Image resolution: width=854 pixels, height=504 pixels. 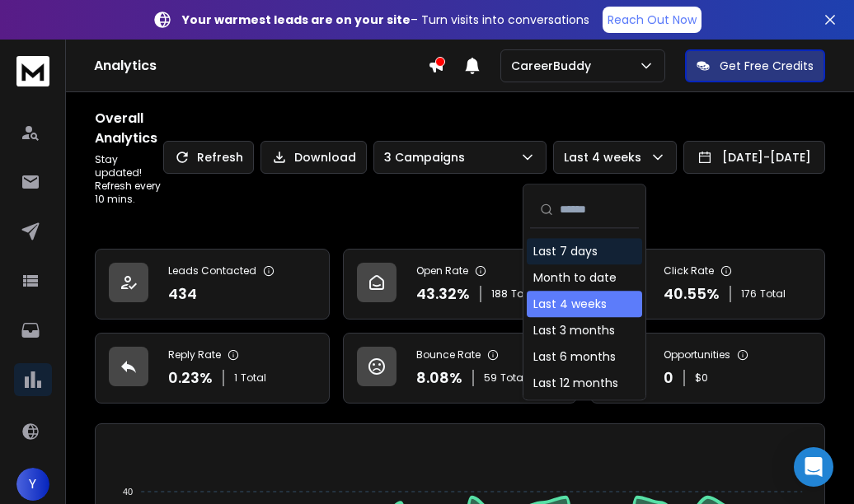 I want to click on a: Opportunities0$0, so click(x=708, y=368).